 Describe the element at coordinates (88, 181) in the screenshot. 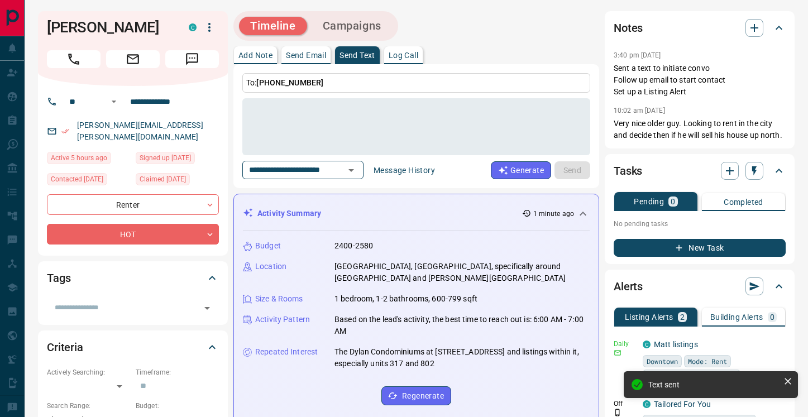

I see `div: Mon Aug 04 2025` at that location.